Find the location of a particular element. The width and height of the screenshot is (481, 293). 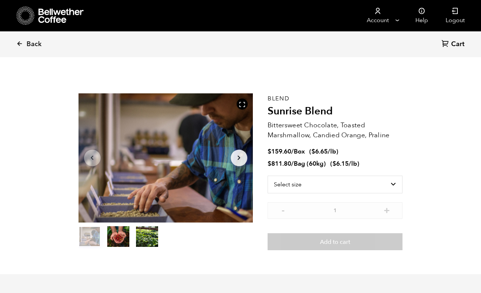

a: Cart is located at coordinates (454, 44).